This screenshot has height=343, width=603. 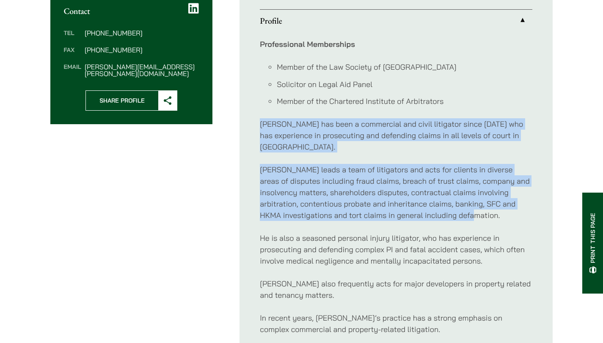 I want to click on p: He is also a seasoned personal injury litigator, who has experience in prosecuting and defending ..., so click(x=396, y=249).